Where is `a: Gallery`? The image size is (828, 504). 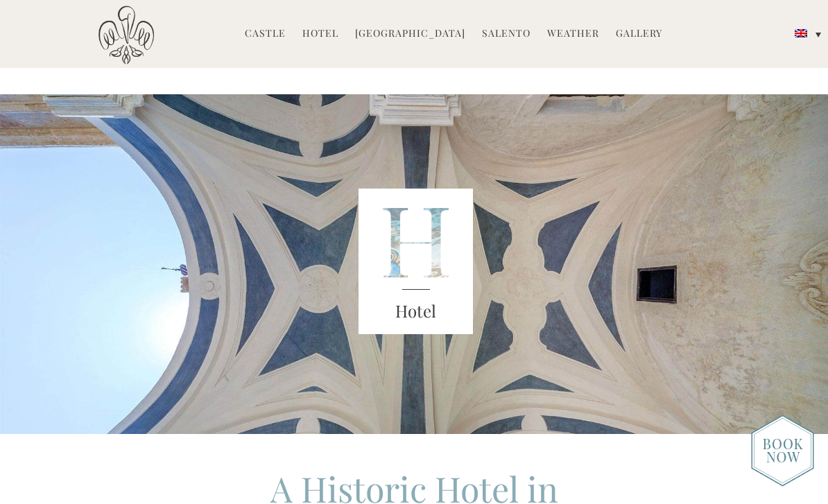 a: Gallery is located at coordinates (638, 34).